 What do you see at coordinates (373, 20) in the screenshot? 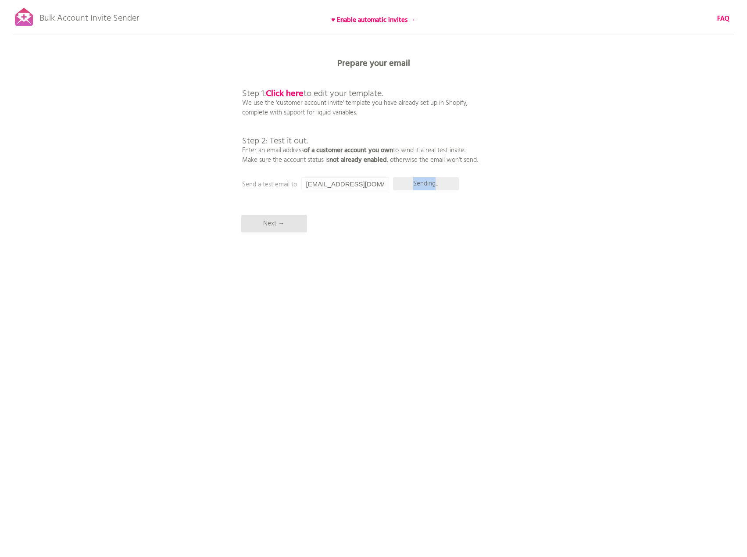
I see `b: ♥ Enable automatic invites →` at bounding box center [373, 20].